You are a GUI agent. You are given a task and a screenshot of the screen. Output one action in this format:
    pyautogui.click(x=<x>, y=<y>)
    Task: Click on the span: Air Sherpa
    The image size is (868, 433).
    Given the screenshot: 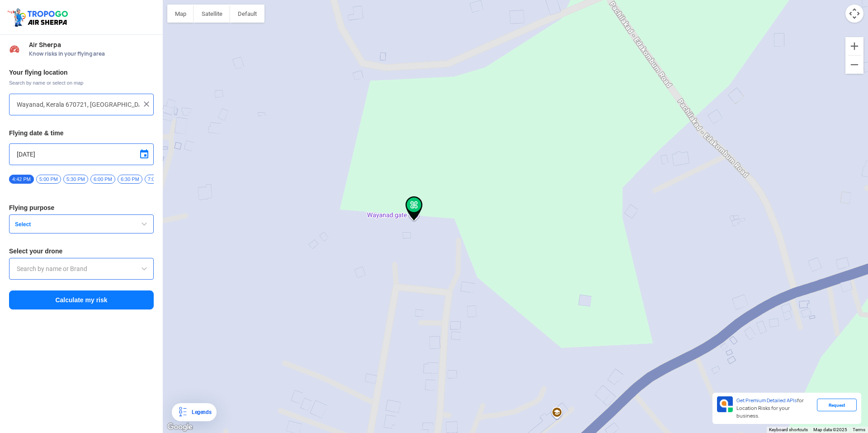 What is the action you would take?
    pyautogui.click(x=91, y=44)
    